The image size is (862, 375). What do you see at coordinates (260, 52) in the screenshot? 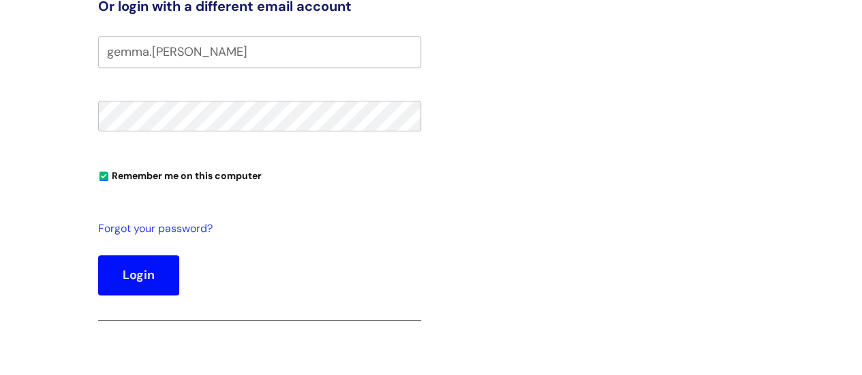
I see `input: Your e-mail address` at bounding box center [260, 52].